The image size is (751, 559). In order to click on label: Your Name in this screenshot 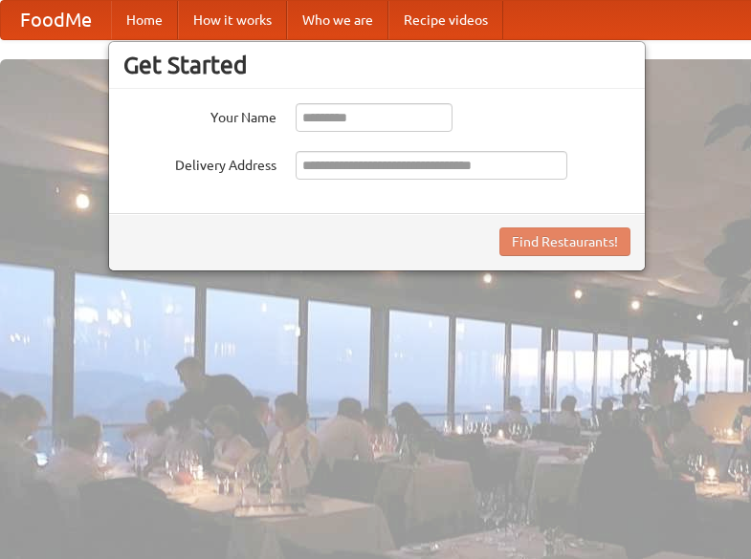, I will do `click(200, 115)`.